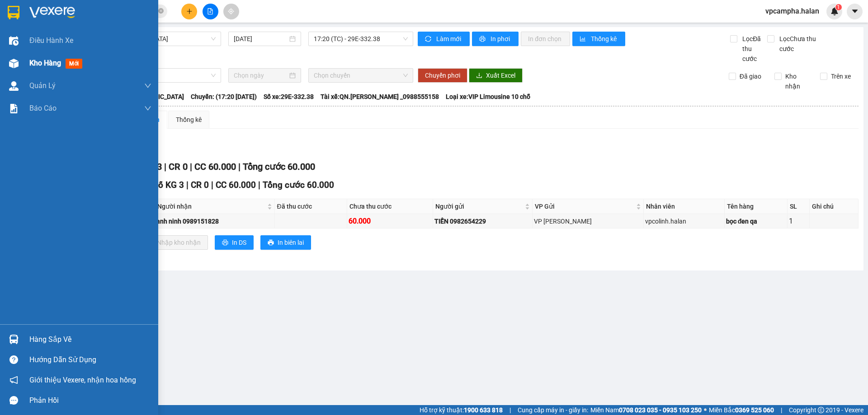 The height and width of the screenshot is (415, 868). I want to click on div: bọc đen qa, so click(756, 222).